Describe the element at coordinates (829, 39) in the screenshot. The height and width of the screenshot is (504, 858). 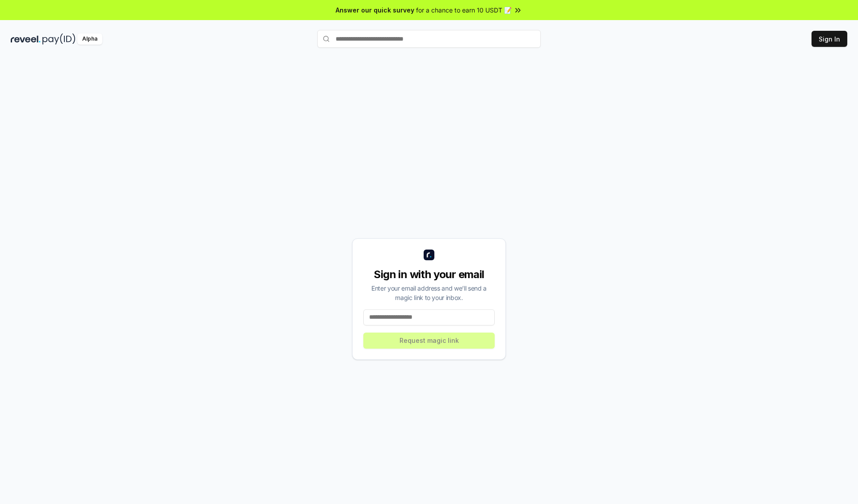
I see `button: Sign In` at that location.